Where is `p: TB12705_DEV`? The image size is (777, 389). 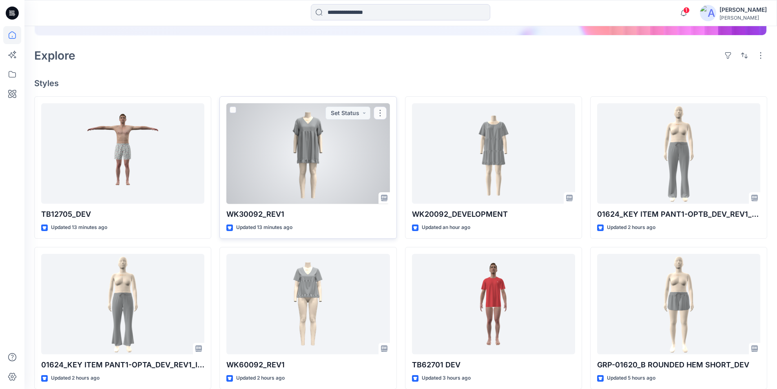 p: TB12705_DEV is located at coordinates (123, 214).